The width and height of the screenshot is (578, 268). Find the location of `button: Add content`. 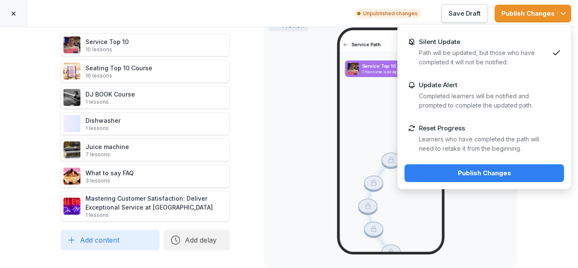

button: Add content is located at coordinates (110, 240).